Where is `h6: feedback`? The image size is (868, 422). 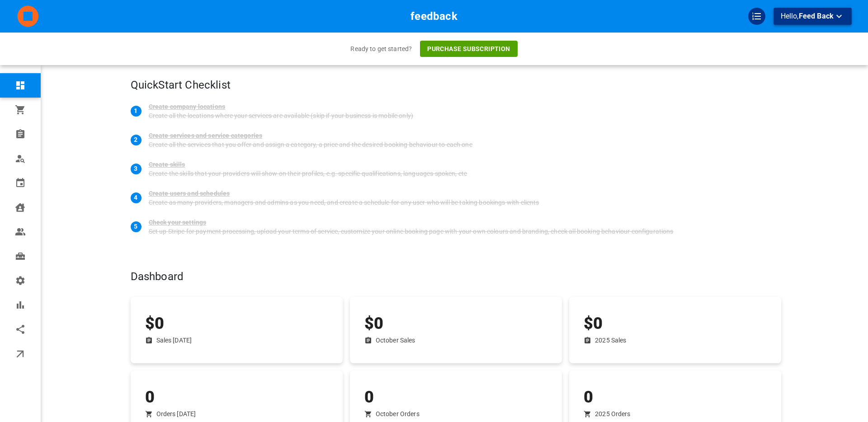
h6: feedback is located at coordinates (433, 16).